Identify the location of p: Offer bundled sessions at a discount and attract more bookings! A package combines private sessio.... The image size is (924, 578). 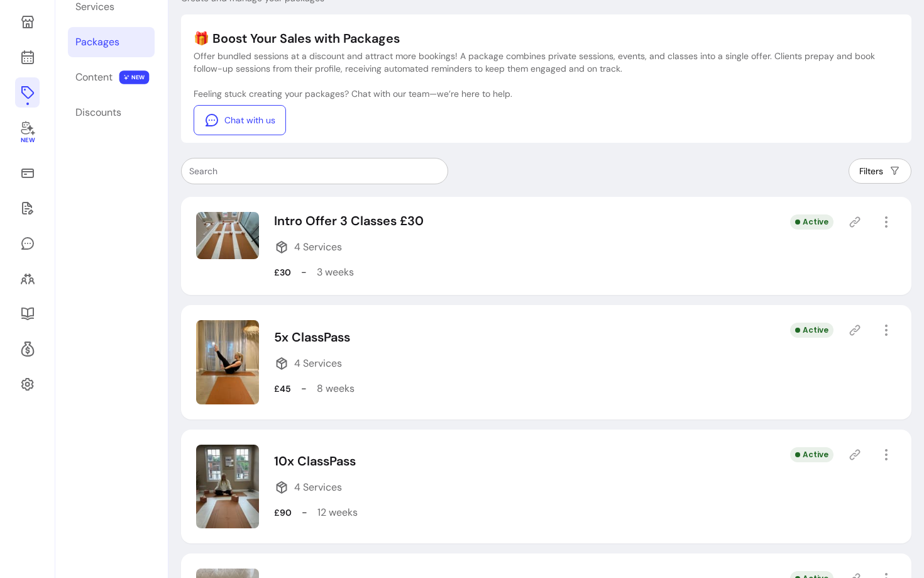
(546, 62).